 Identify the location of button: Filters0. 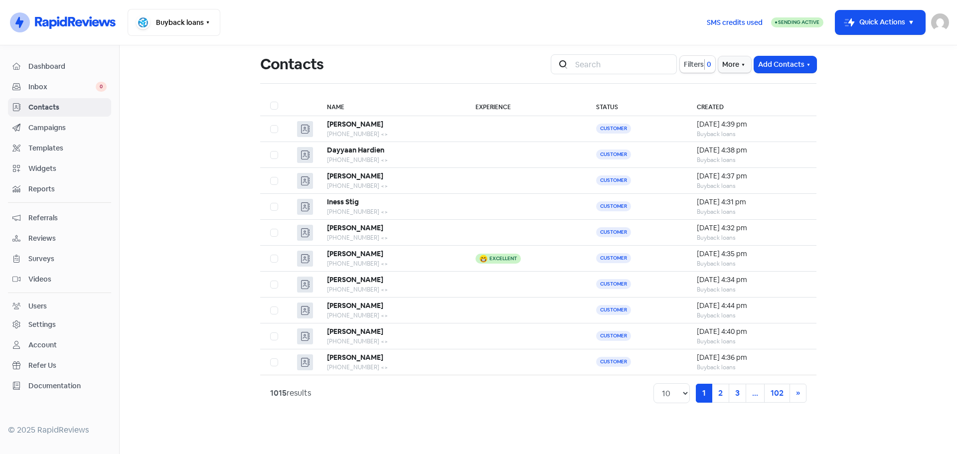
(697, 64).